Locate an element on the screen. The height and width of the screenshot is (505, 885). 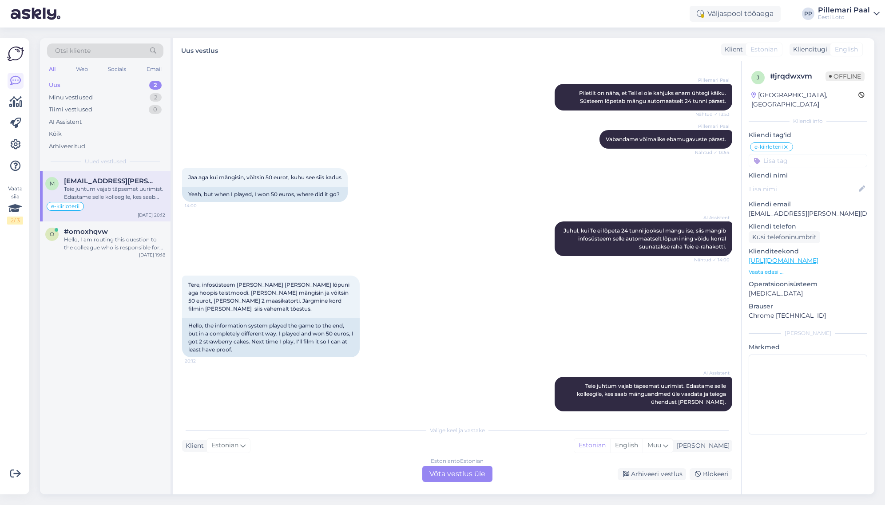
span: Teie juhtum vajab täpsemat uurimist. Edastame selle kolleegile, kes saab mänguandmed üle vaadata ... is located at coordinates (652, 394).